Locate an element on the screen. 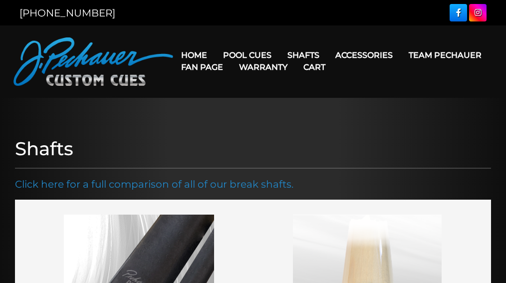  a: Team Pechauer is located at coordinates (445, 55).